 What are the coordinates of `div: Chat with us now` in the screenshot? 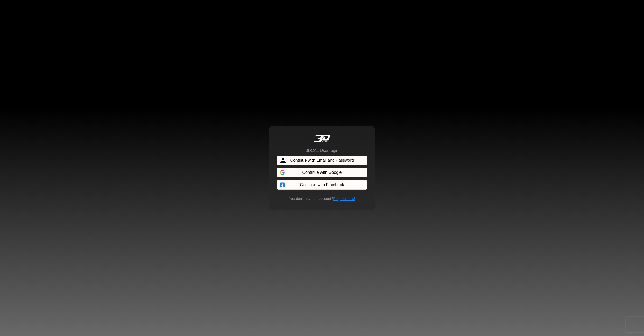 It's located at (64, 30).